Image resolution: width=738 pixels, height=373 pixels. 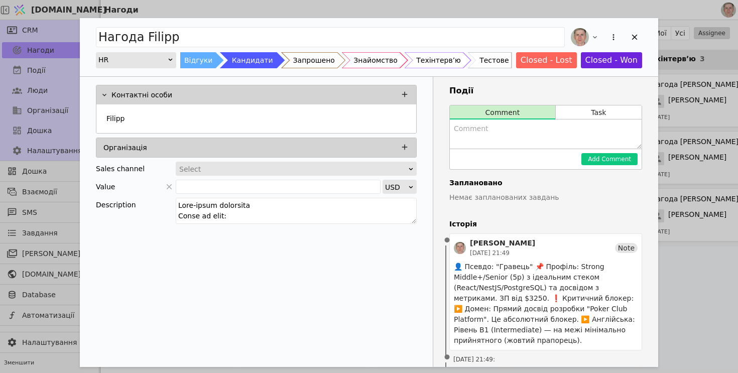 I want to click on button: Task, so click(x=598, y=112).